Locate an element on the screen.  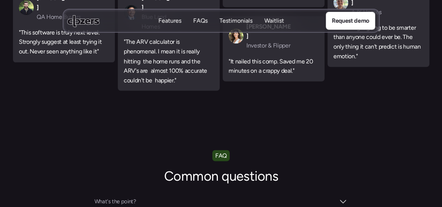
p: Features is located at coordinates (170, 21).